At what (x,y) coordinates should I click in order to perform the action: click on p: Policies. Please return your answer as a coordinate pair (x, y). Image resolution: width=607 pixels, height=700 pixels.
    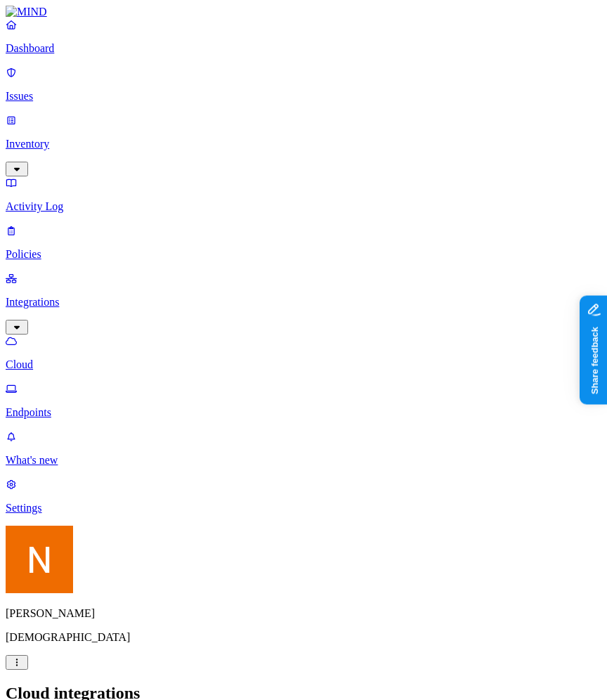
    Looking at the image, I should click on (303, 254).